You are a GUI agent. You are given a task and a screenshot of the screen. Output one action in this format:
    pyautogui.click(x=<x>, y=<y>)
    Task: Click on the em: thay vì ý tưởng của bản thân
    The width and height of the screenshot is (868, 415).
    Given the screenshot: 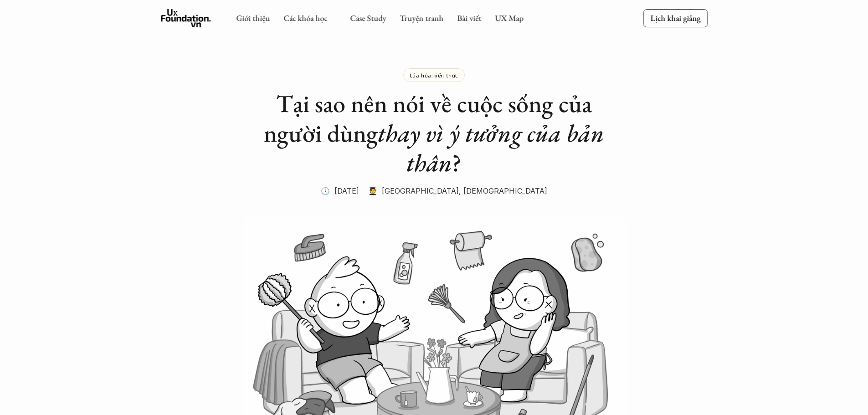 What is the action you would take?
    pyautogui.click(x=494, y=148)
    